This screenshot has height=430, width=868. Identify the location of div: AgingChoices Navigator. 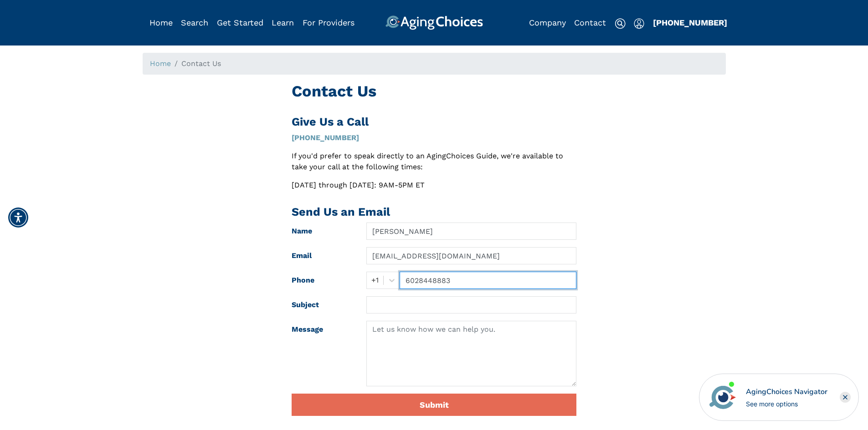
(787, 392).